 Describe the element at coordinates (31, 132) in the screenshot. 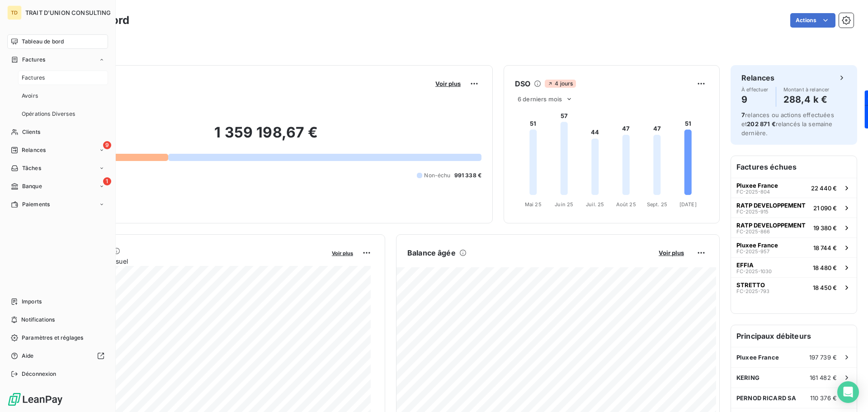

I see `span: Clients` at that location.